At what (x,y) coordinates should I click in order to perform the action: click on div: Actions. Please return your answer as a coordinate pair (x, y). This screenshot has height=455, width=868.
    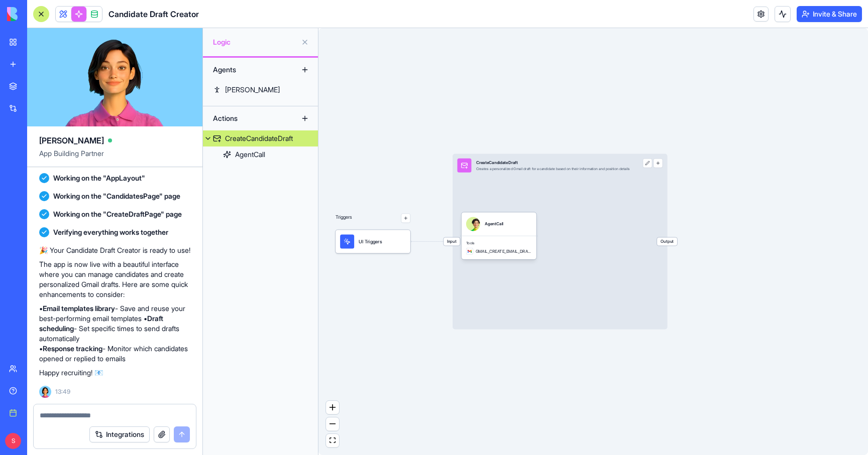
    Looking at the image, I should click on (248, 118).